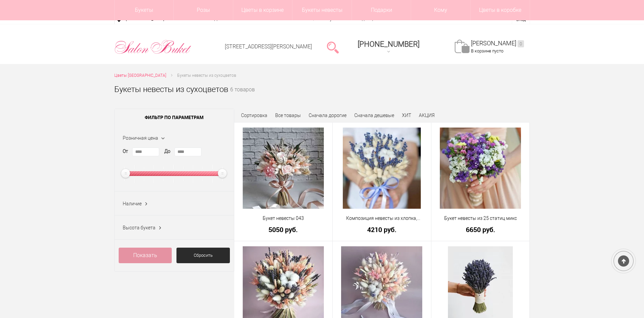 This screenshot has width=644, height=318. Describe the element at coordinates (174, 117) in the screenshot. I see `span: Фильтр по параметрам` at that location.